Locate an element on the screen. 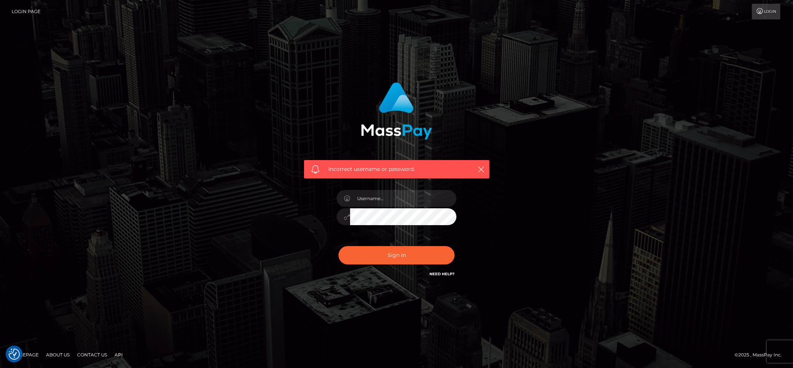 This screenshot has width=793, height=368. button: Consent Preferences is located at coordinates (14, 355).